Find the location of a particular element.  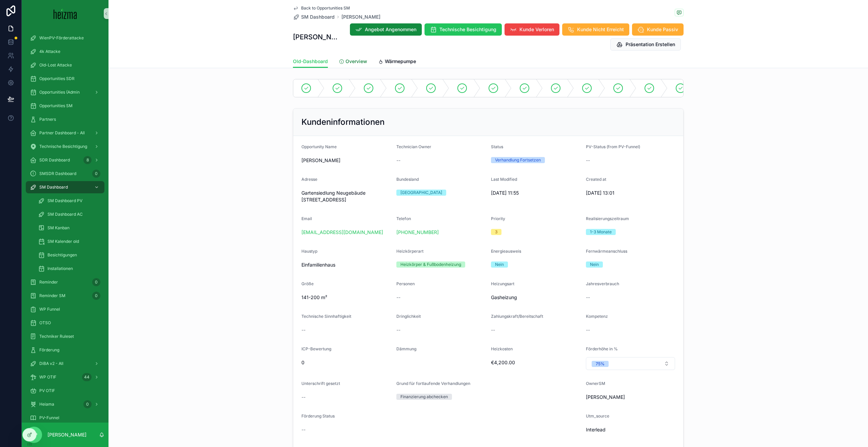

span: Technician Owner is located at coordinates (414, 147).